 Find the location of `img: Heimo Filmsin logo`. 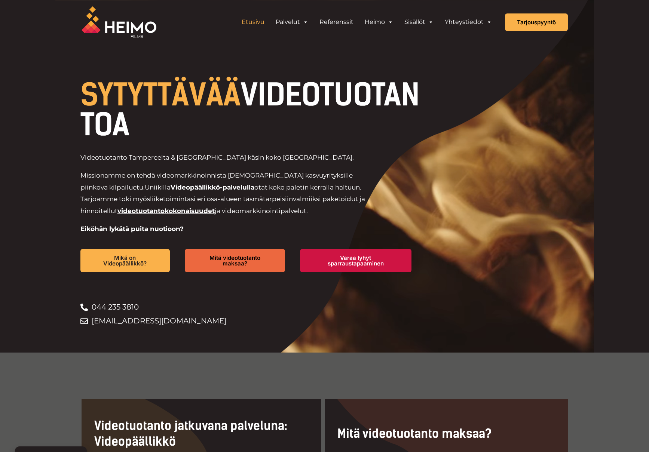

img: Heimo Filmsin logo is located at coordinates (119, 22).